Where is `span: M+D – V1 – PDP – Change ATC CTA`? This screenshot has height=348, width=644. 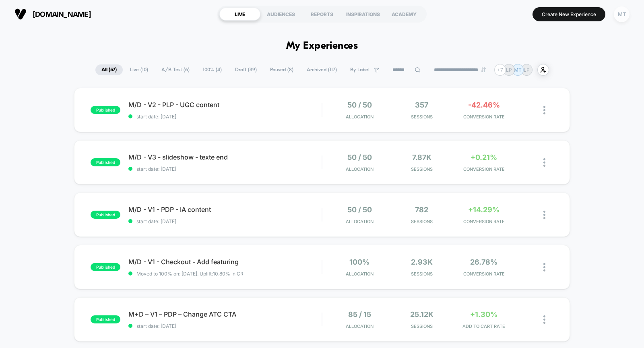 span: M+D – V1 – PDP – Change ATC CTA is located at coordinates (225, 314).